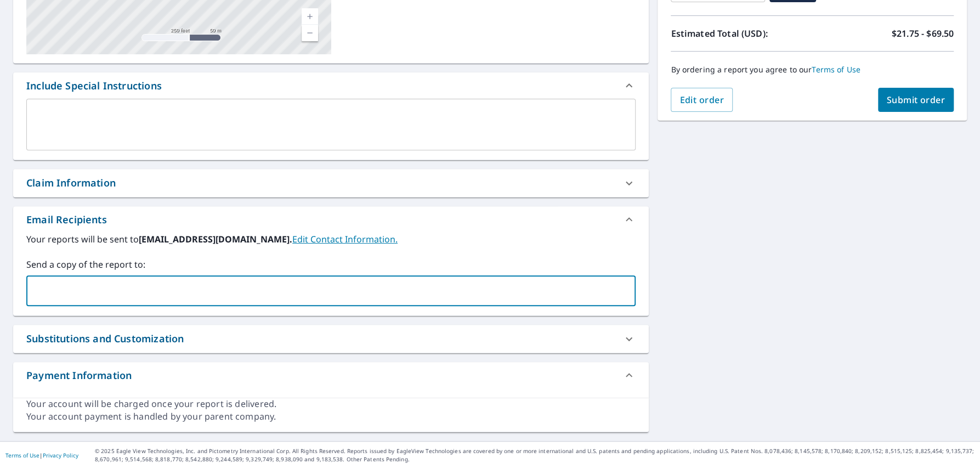 The width and height of the screenshot is (980, 469). Describe the element at coordinates (331, 416) in the screenshot. I see `div: Your account payment is handled by your parent company.` at that location.